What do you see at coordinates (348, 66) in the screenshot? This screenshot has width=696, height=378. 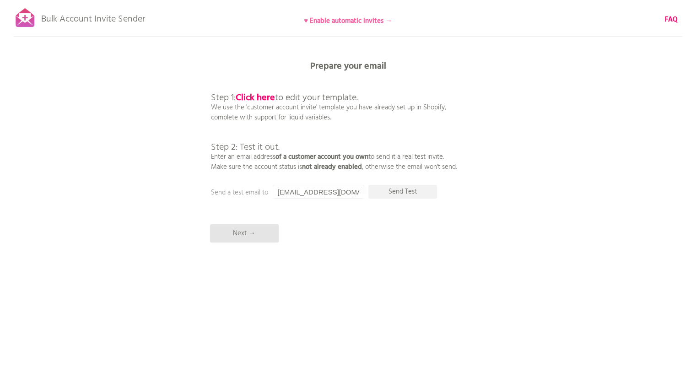 I see `b: Prepare your email` at bounding box center [348, 66].